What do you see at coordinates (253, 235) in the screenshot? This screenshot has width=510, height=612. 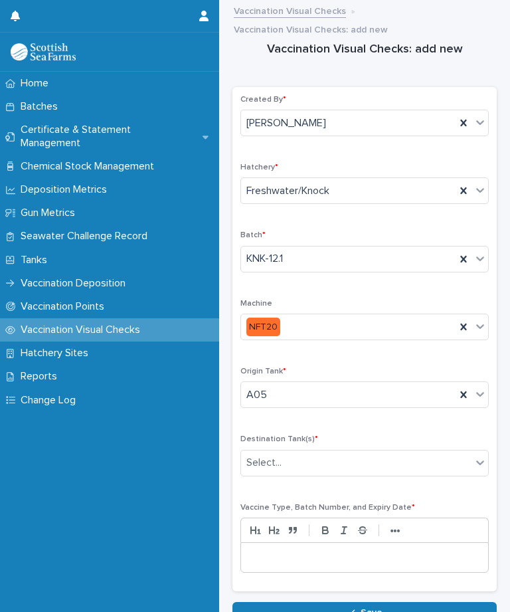 I see `span: Batch` at bounding box center [253, 235].